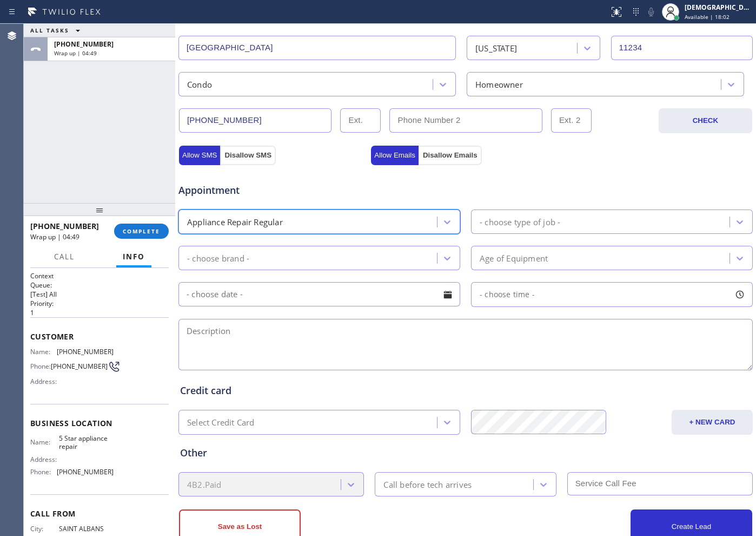  Describe the element at coordinates (200, 84) in the screenshot. I see `div: Condo` at that location.